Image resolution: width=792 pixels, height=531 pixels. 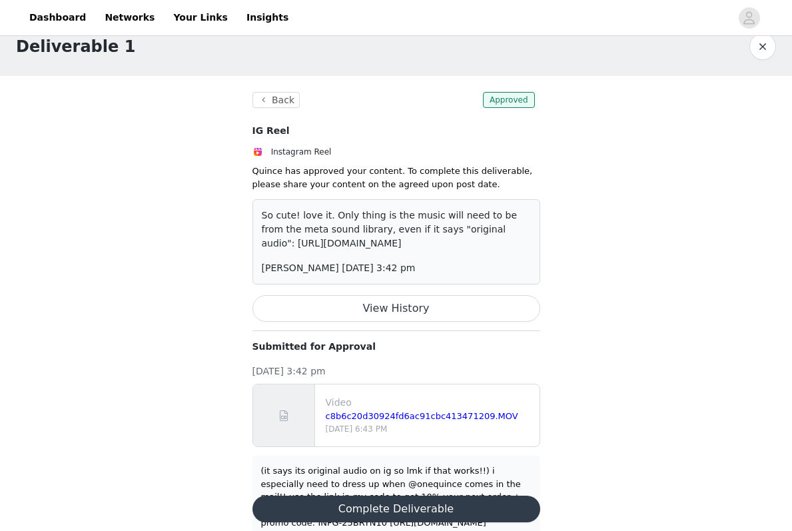 What do you see at coordinates (509, 100) in the screenshot?
I see `span: Approved` at bounding box center [509, 100].